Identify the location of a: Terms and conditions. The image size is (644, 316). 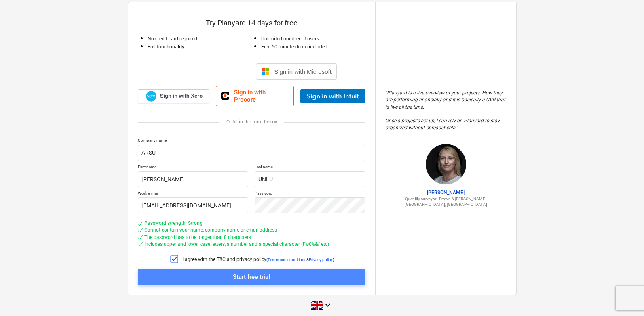
(287, 260).